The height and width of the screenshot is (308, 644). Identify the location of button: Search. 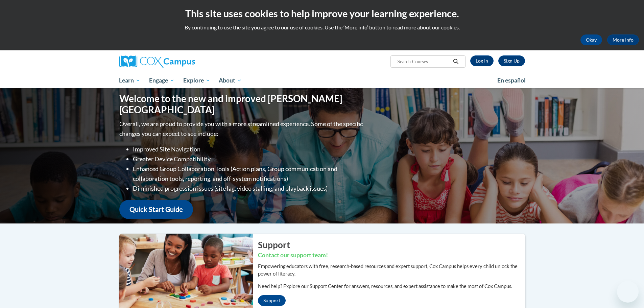
(456, 61).